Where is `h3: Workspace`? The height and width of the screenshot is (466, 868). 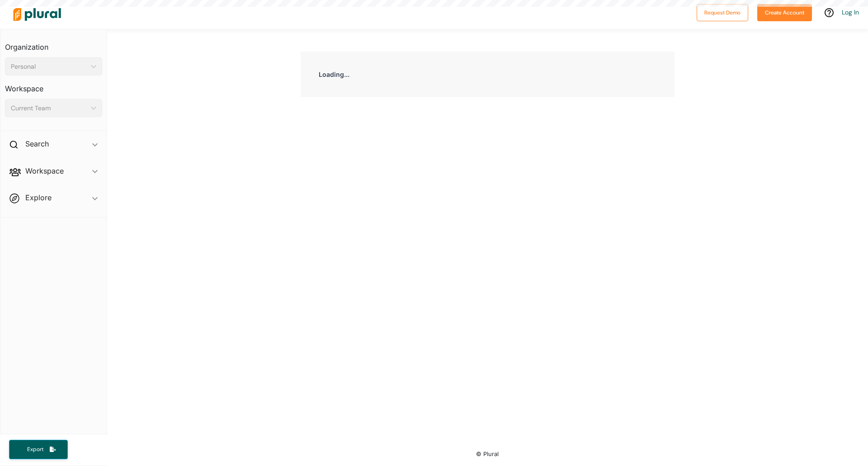 h3: Workspace is located at coordinates (53, 85).